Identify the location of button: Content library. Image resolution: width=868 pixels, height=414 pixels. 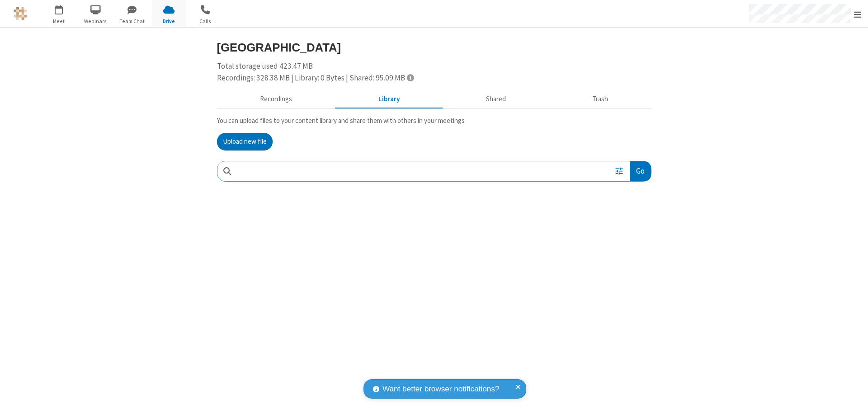
(390, 100).